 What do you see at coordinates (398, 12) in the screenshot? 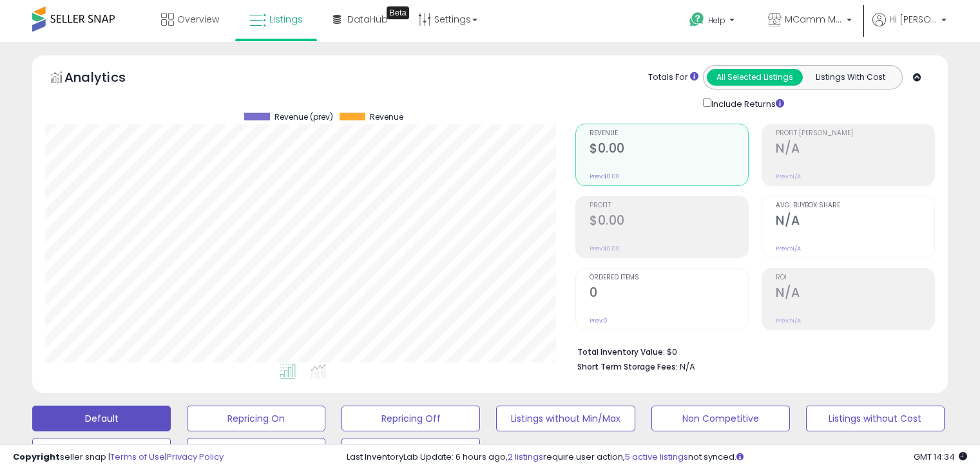
I see `div: Tooltip anchor` at bounding box center [398, 12].